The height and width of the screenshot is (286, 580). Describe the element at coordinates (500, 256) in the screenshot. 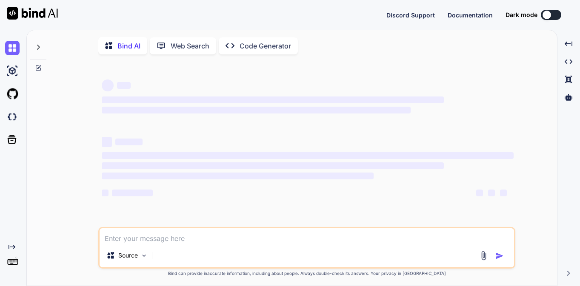

I see `img: icon` at that location.